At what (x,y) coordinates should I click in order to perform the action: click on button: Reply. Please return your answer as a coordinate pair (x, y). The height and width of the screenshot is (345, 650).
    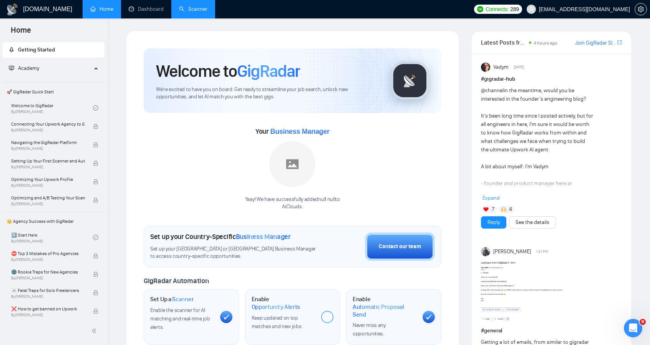
    Looking at the image, I should click on (493, 222).